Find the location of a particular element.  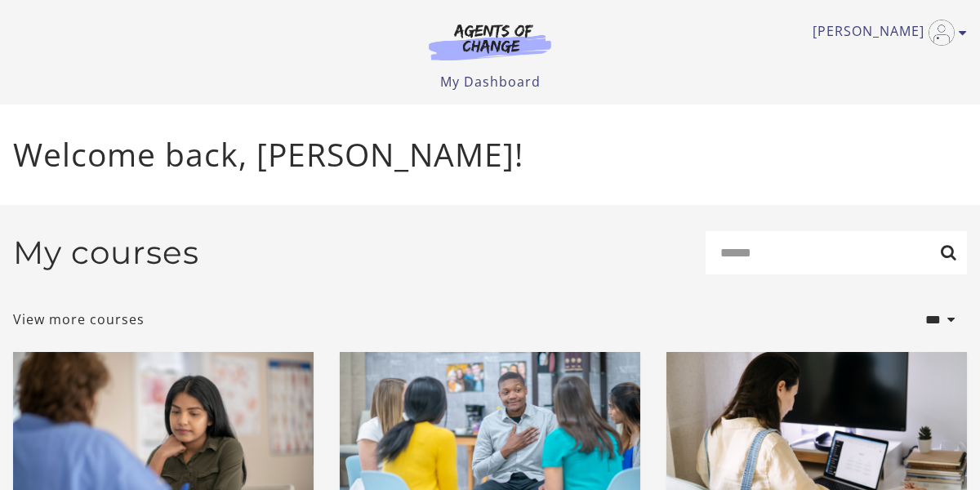

a: View more courses is located at coordinates (78, 320).